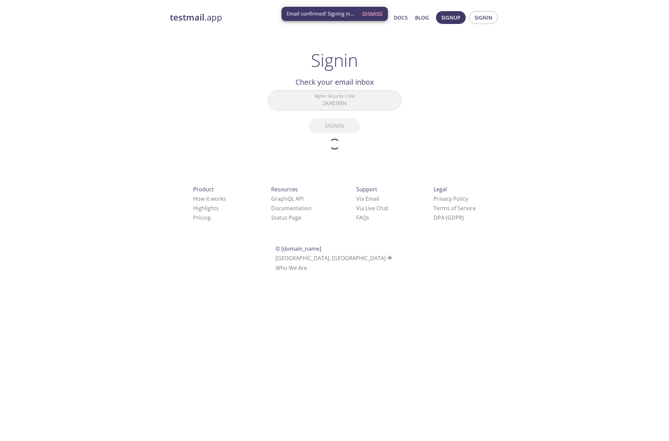 Image resolution: width=669 pixels, height=441 pixels. What do you see at coordinates (367, 189) in the screenshot?
I see `span: Support` at bounding box center [367, 189].